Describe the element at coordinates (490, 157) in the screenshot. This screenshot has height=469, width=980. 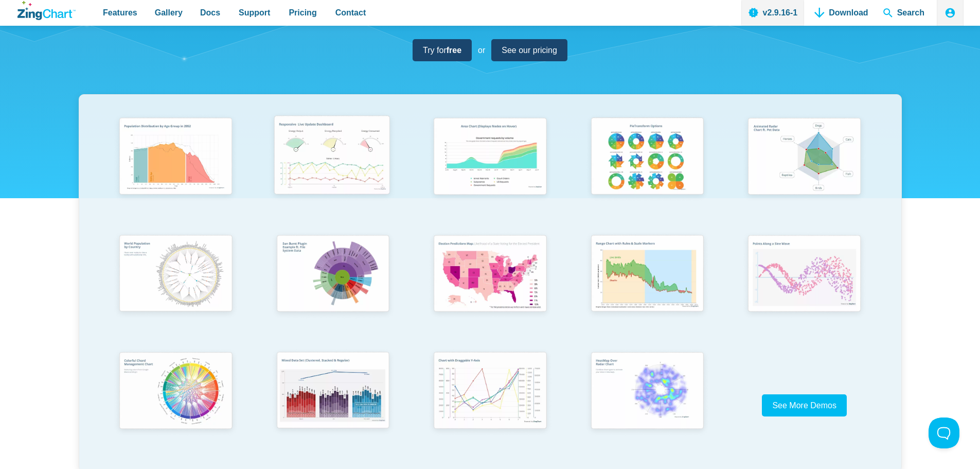
I see `img: Area Chart (Displays Nodes on Hover)` at that location.